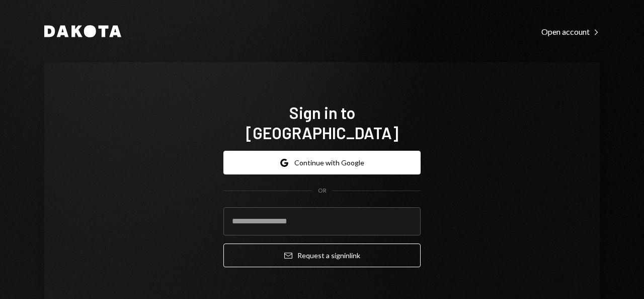 The image size is (644, 299). What do you see at coordinates (571, 31) in the screenshot?
I see `a: Open account` at bounding box center [571, 31].